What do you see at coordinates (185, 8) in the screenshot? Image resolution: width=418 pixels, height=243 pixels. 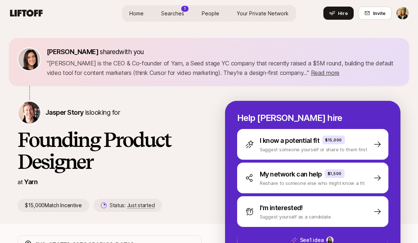 I see `p: 1` at bounding box center [185, 8].